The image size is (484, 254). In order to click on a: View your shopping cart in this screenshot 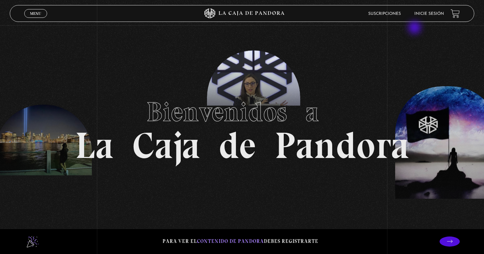, I will do `click(455, 13)`.